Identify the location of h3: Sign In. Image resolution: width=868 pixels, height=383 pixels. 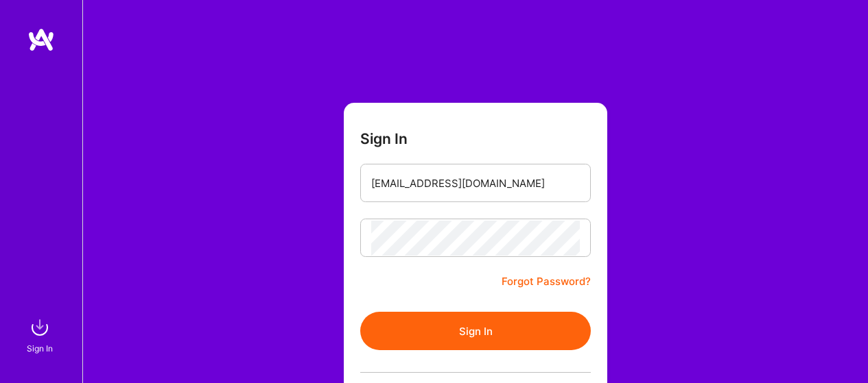
(383, 139).